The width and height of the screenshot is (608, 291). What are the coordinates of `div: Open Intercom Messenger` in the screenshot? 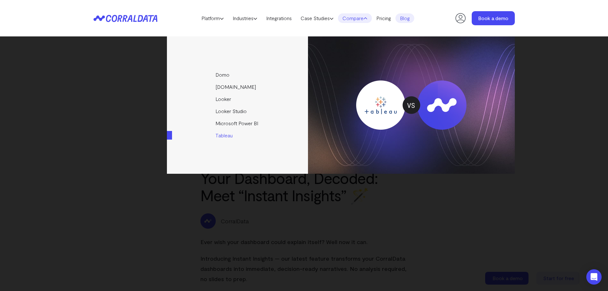 It's located at (594, 277).